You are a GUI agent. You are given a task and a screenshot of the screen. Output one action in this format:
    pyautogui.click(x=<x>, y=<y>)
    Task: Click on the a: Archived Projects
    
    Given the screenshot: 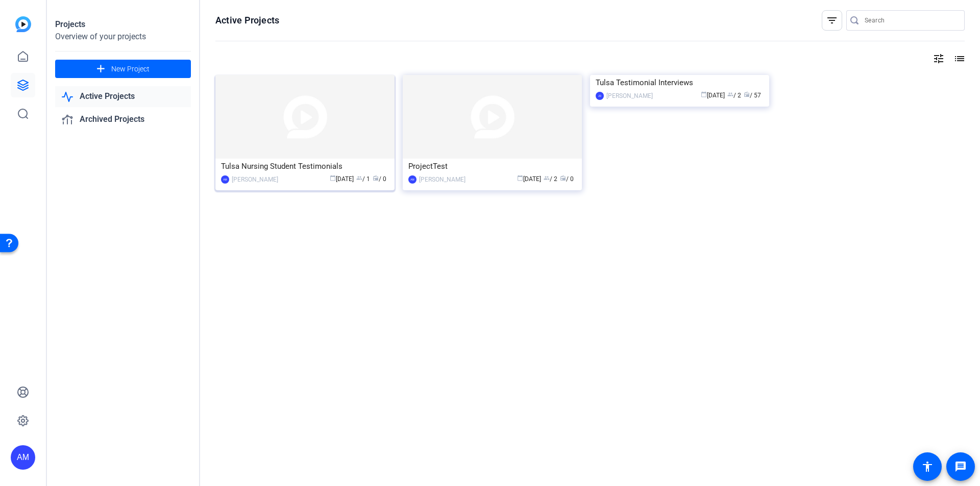 What is the action you would take?
    pyautogui.click(x=123, y=119)
    